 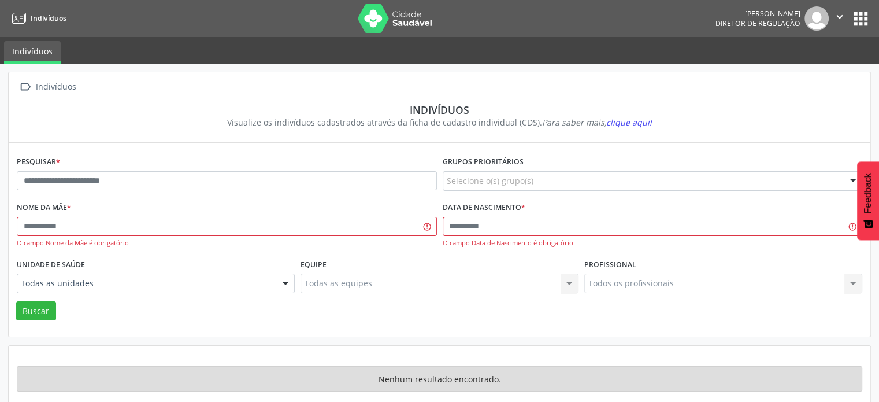 I want to click on a:  Indivíduos, so click(x=47, y=87).